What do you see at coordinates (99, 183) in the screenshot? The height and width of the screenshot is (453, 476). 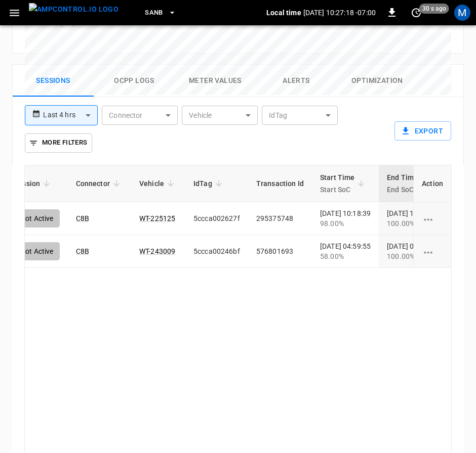 I see `span: Connector` at bounding box center [99, 183].